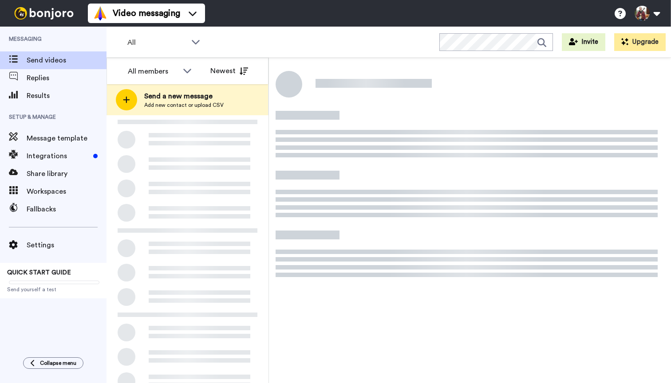 Image resolution: width=671 pixels, height=383 pixels. What do you see at coordinates (583, 42) in the screenshot?
I see `a: Invite` at bounding box center [583, 42].